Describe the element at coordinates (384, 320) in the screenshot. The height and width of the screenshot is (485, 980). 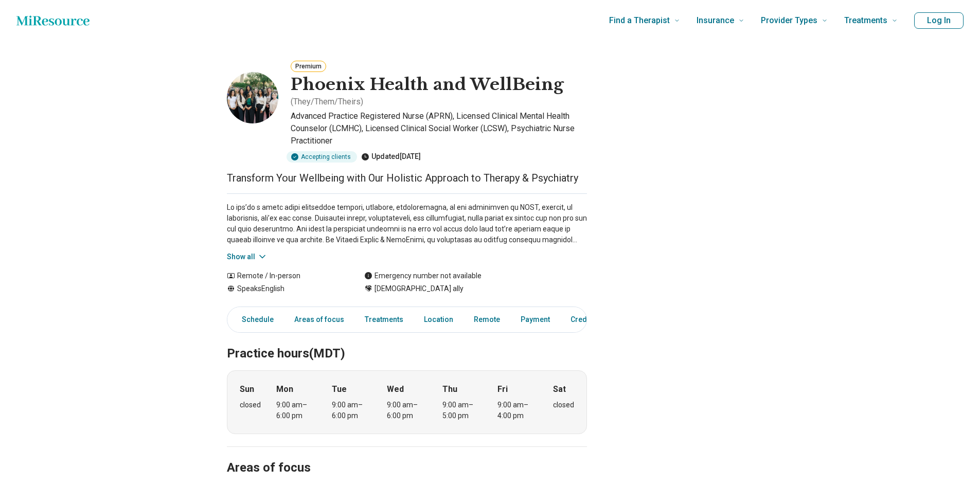
I see `a: Treatments` at that location.